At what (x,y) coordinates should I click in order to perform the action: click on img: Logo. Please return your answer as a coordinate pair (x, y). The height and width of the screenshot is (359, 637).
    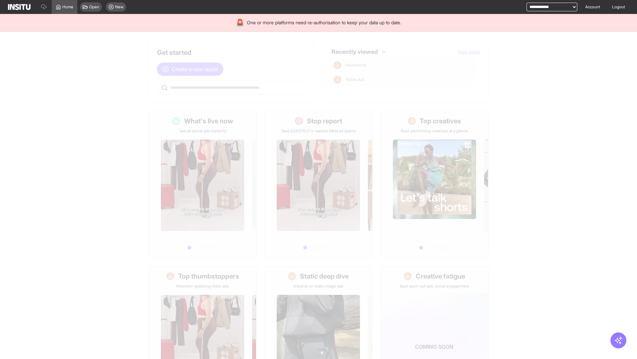
    Looking at the image, I should click on (19, 7).